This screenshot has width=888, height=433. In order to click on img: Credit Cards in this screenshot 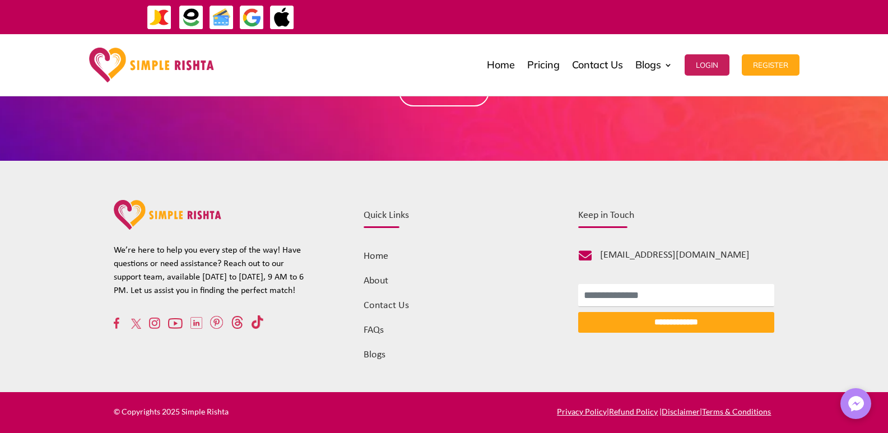, I will do `click(221, 17)`.